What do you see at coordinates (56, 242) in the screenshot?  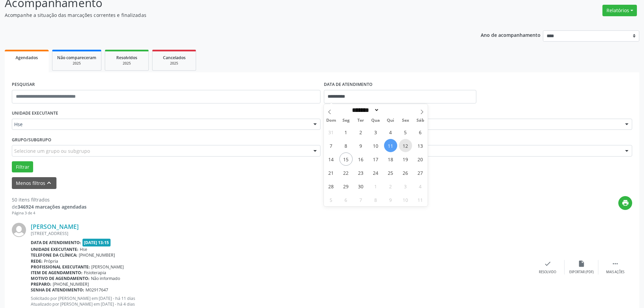 I see `b: Data de atendimento:` at bounding box center [56, 242].